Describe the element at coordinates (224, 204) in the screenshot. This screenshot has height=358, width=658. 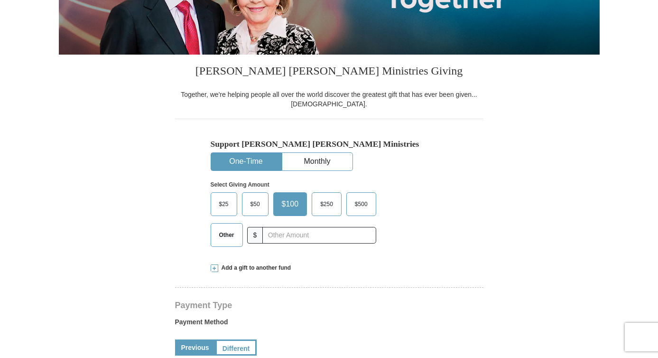
I see `span: $25` at that location.